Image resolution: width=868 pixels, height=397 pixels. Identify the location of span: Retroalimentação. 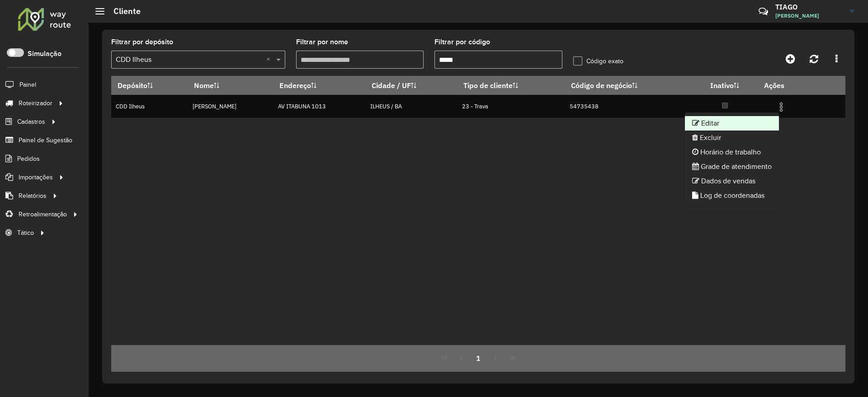
(42, 214).